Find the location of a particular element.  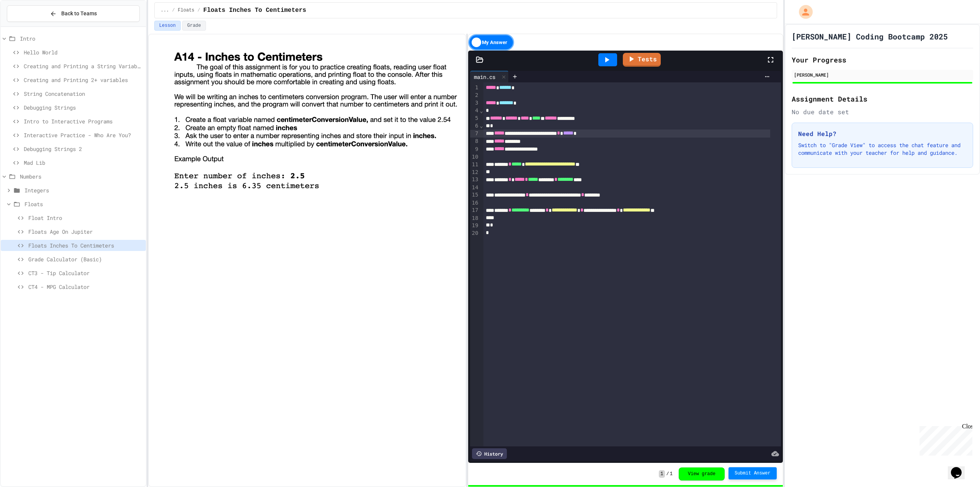

span: Hello World is located at coordinates (83, 52).